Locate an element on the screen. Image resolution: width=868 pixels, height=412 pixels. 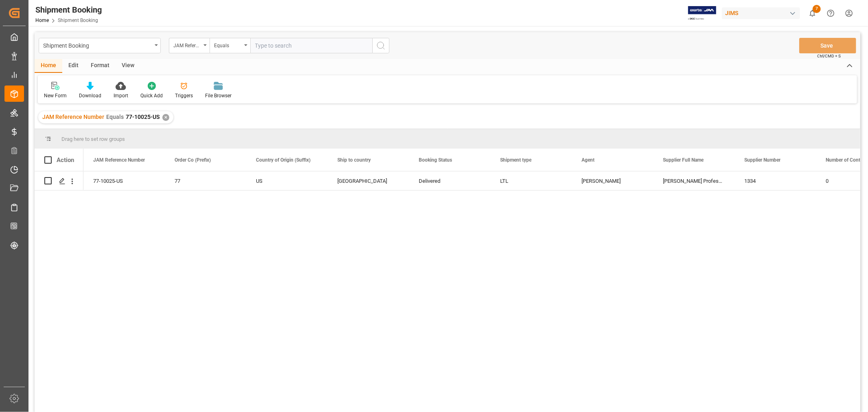
span: Supplier Number is located at coordinates (762, 160).